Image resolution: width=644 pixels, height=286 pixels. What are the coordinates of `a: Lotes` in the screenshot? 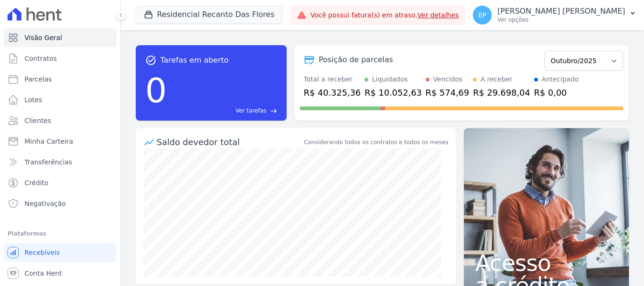 It's located at (60, 100).